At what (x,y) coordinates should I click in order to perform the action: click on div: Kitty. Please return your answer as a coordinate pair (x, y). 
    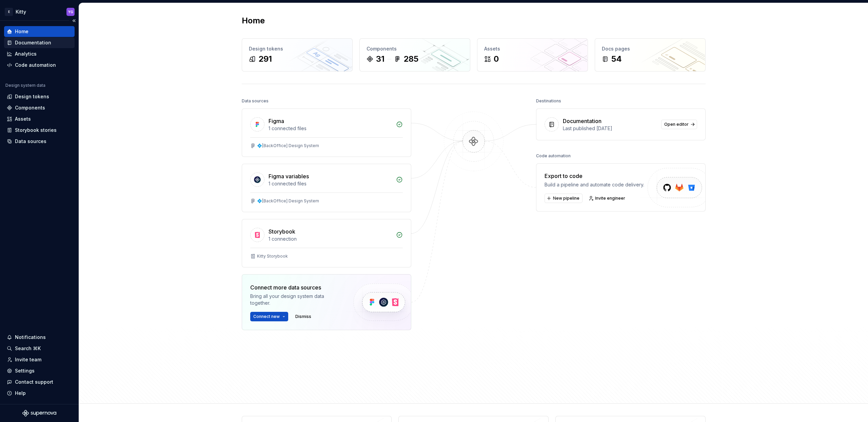
    Looking at the image, I should click on (21, 12).